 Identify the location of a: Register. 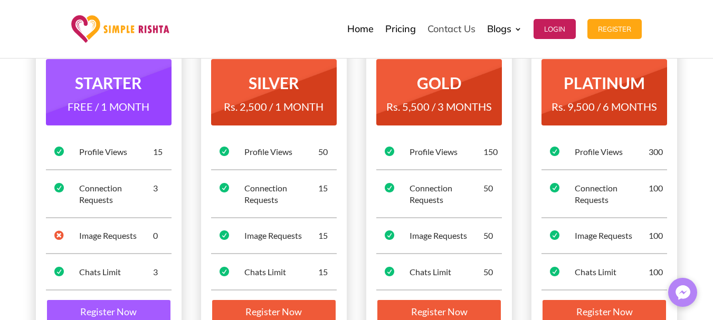
(614, 29).